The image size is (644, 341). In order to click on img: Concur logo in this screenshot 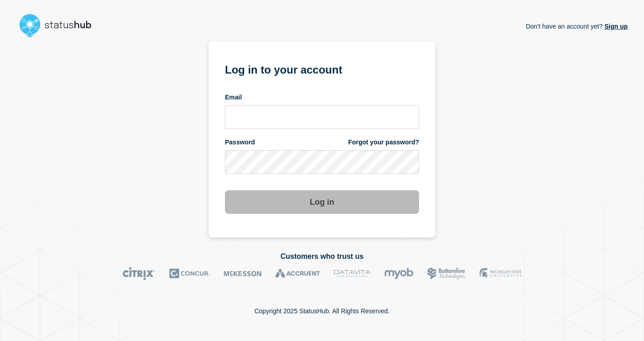, I will do `click(189, 273)`.